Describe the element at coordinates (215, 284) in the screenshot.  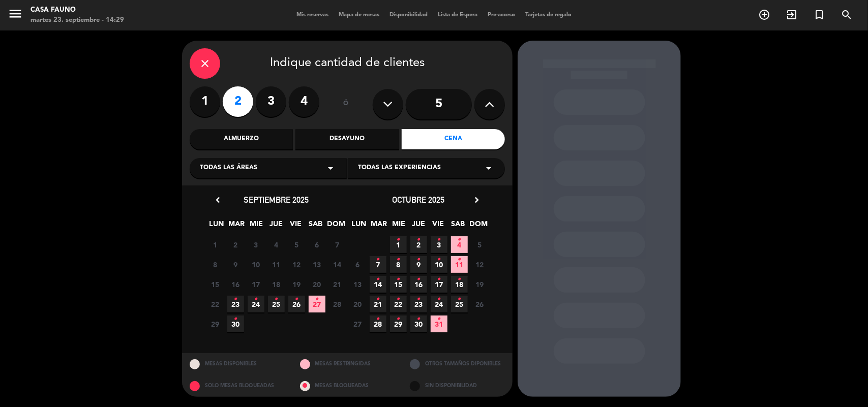
I see `span: 15` at that location.